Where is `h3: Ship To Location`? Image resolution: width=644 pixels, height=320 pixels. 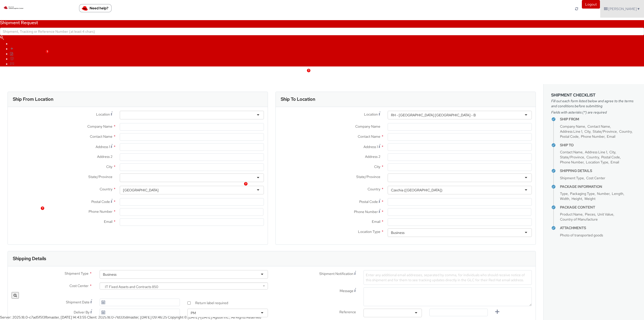
h3: Ship To Location is located at coordinates (298, 99).